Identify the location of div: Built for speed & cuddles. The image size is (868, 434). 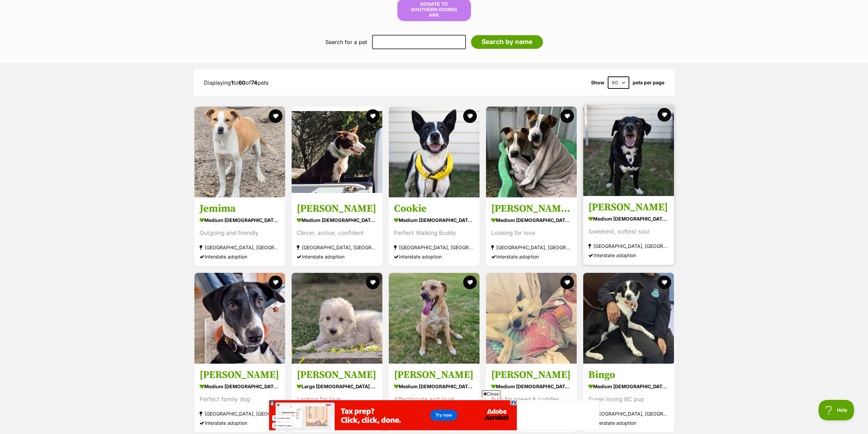
(532, 399).